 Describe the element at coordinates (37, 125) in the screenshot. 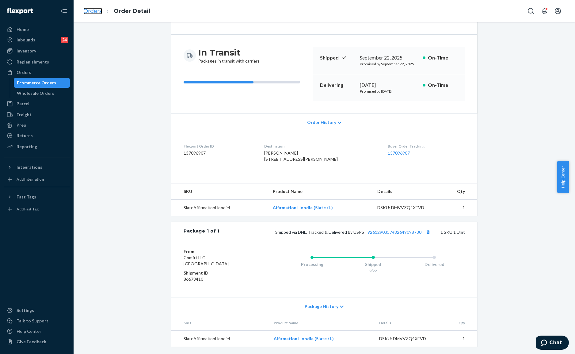

I see `a: Prep` at that location.